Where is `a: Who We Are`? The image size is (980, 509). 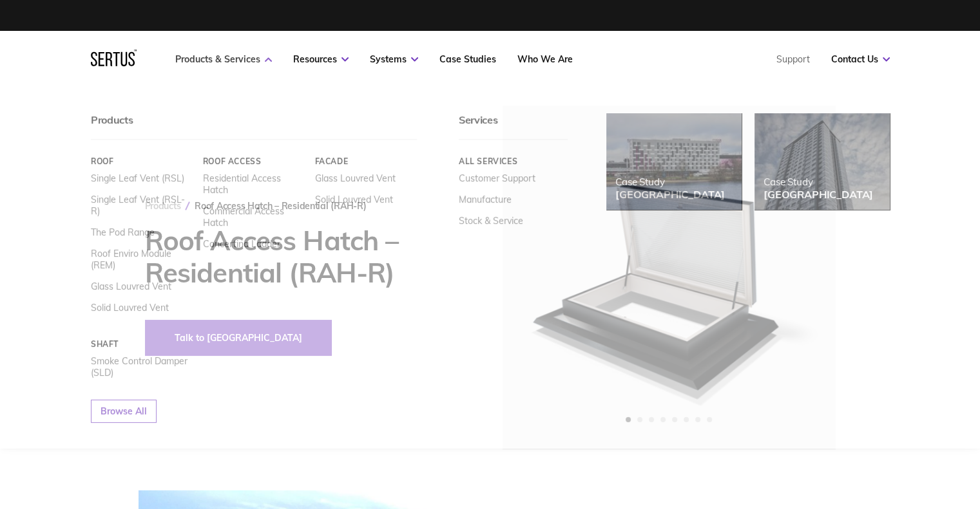
a: Who We Are is located at coordinates (545, 59).